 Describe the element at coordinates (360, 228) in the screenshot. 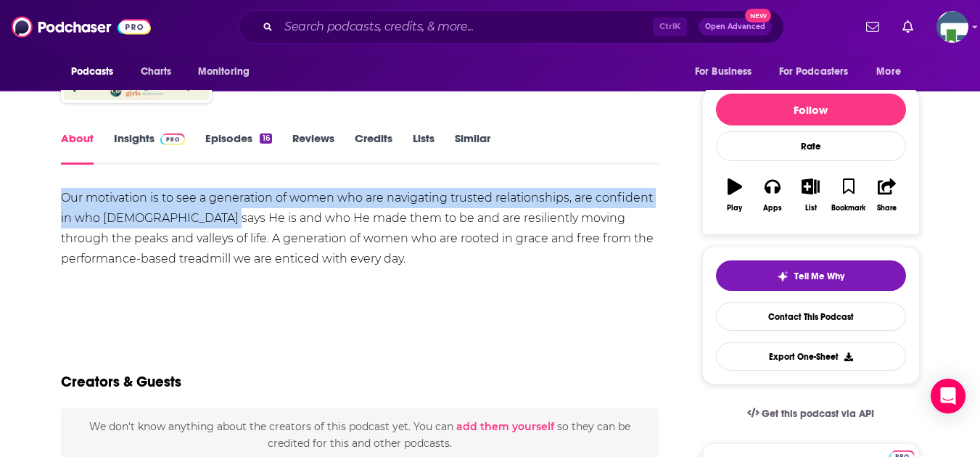

I see `div: Our motivation is to see a generation of women who are navigating trusted relationships, are conf...` at that location.